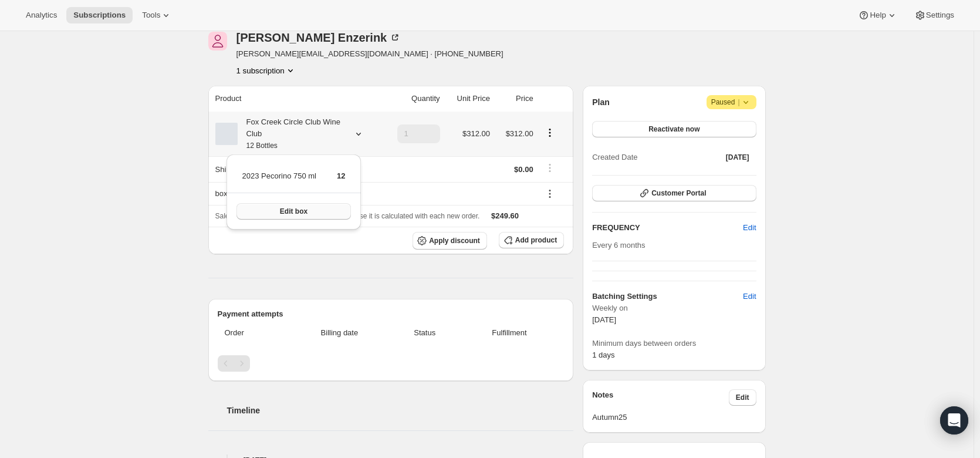 The image size is (980, 458). What do you see at coordinates (877, 15) in the screenshot?
I see `button: Help` at bounding box center [877, 15].